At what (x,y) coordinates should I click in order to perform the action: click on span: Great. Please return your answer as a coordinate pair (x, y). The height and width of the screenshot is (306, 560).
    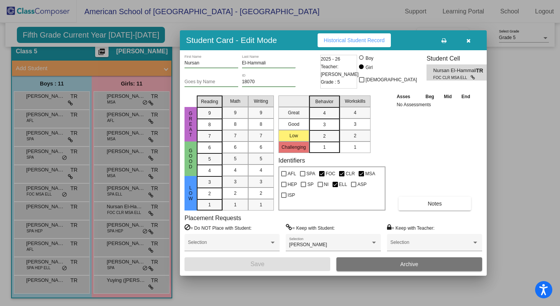
    Looking at the image, I should click on (191, 124).